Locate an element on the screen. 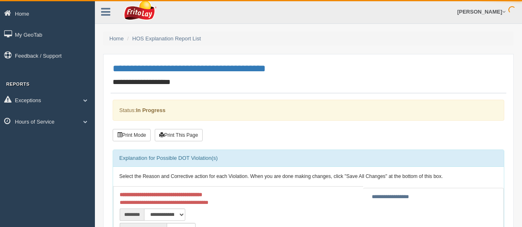 This screenshot has width=522, height=227. button: Print Mode is located at coordinates (132, 135).